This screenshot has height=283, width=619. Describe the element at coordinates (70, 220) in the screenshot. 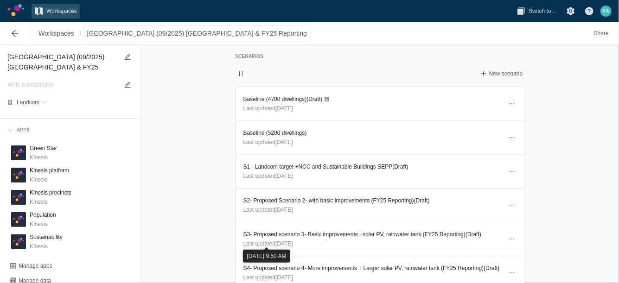

I see `div: KKinesis logoPopulationKinesis` at that location.